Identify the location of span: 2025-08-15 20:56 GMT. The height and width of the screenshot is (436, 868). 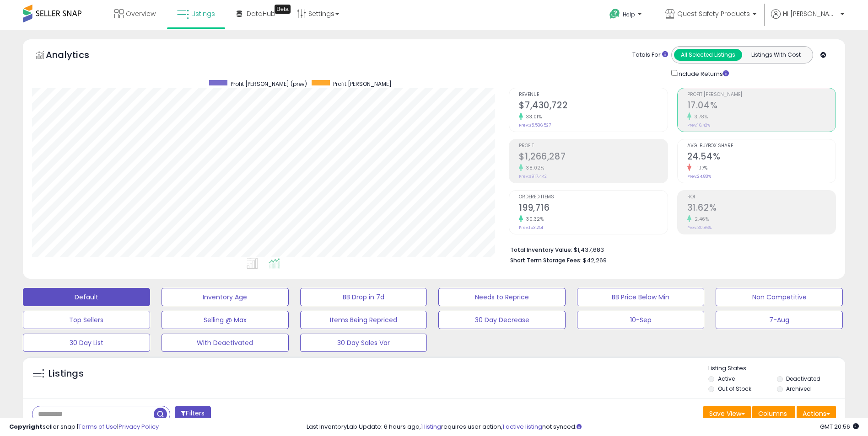
(840, 427).